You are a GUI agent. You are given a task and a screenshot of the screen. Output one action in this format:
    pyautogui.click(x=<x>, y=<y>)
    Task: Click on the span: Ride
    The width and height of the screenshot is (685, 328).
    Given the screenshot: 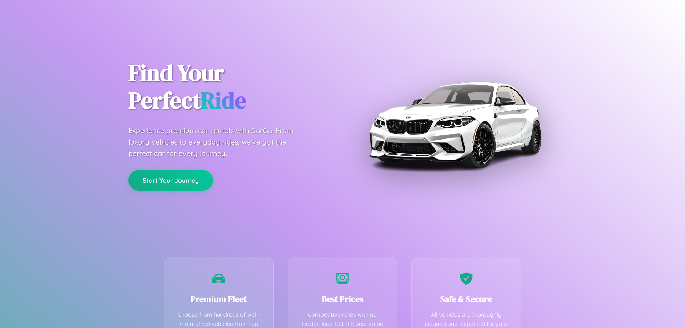 What is the action you would take?
    pyautogui.click(x=223, y=100)
    